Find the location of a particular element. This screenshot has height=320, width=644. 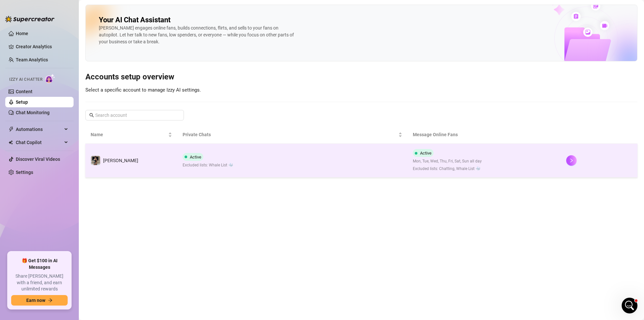

span: 🎁 Get $100 in AI Messages is located at coordinates (39, 264).